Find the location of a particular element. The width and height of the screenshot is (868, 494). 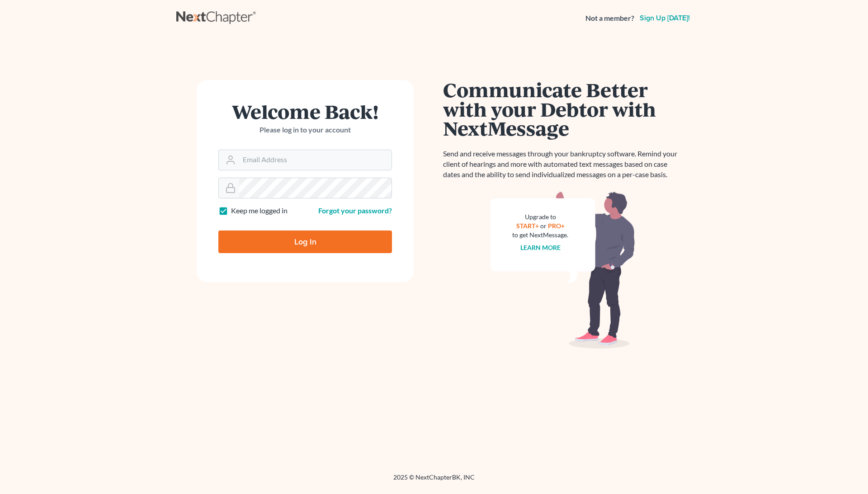

h1: Welcome Back! is located at coordinates (305, 111).